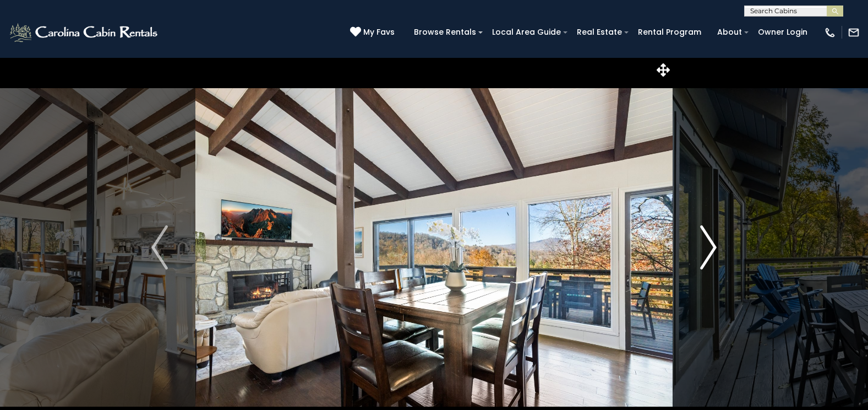  What do you see at coordinates (526, 32) in the screenshot?
I see `a: Local Area Guide` at bounding box center [526, 32].